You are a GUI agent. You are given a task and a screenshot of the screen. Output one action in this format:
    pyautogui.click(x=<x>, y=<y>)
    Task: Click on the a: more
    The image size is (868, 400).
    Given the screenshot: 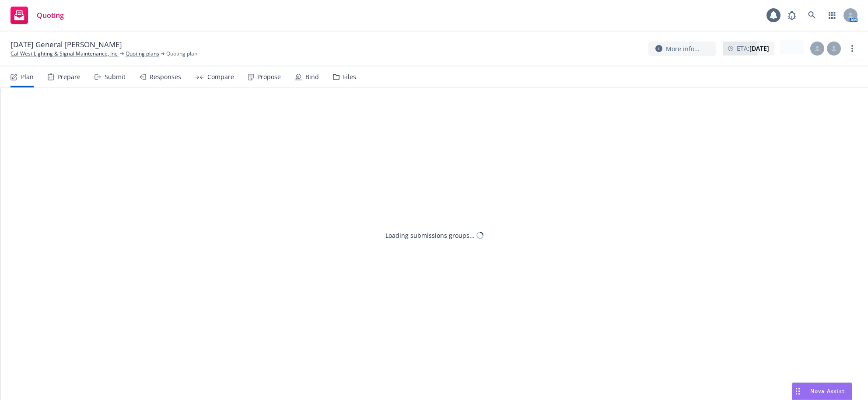 What is the action you would take?
    pyautogui.click(x=852, y=49)
    